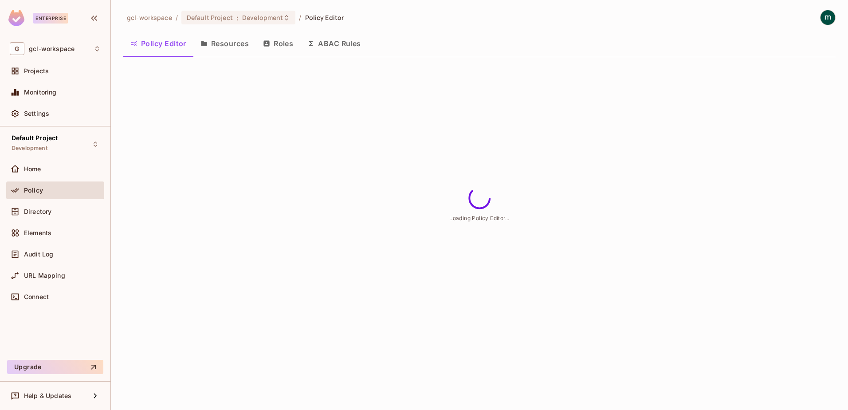  Describe the element at coordinates (325, 17) in the screenshot. I see `span: Policy Editor` at that location.